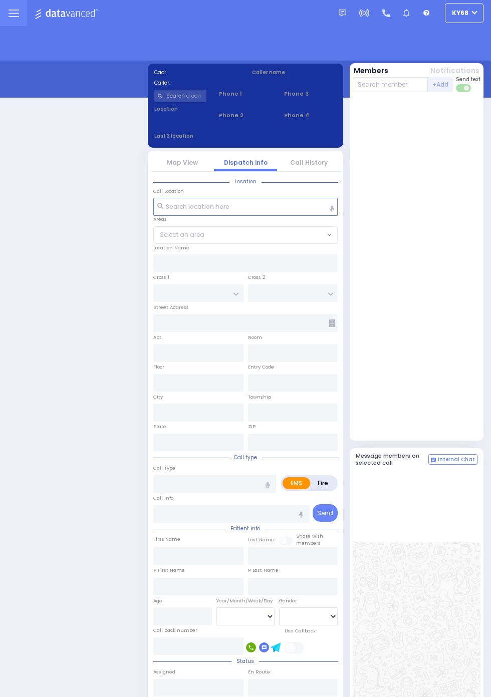  What do you see at coordinates (322, 483) in the screenshot?
I see `label: Fire` at bounding box center [322, 483].